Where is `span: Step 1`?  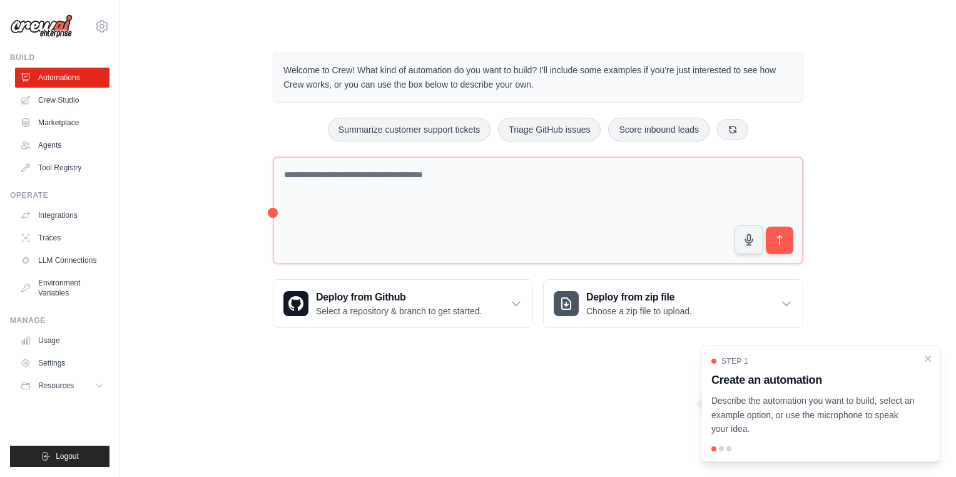
span: Step 1 is located at coordinates (735, 361).